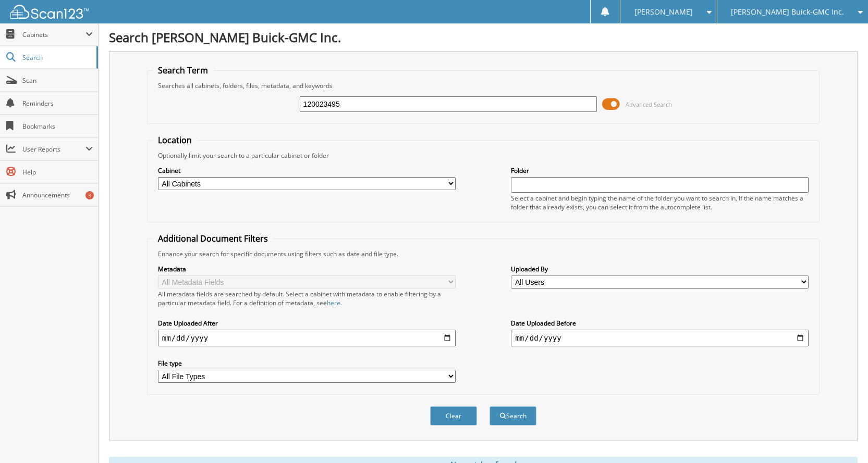  Describe the element at coordinates (307, 298) in the screenshot. I see `div: All metadata fields are searched by default. Select a cabinet with metadata to enable filtering b...` at that location.